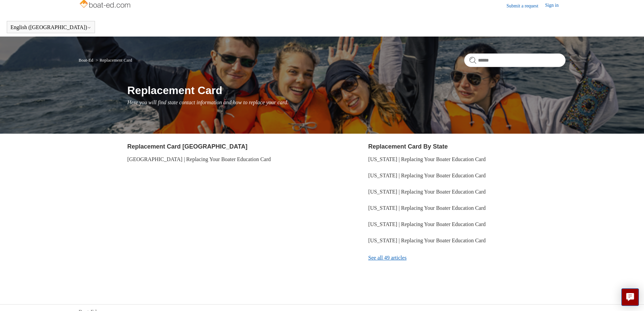  Describe the element at coordinates (630, 297) in the screenshot. I see `div: Live chat` at that location.